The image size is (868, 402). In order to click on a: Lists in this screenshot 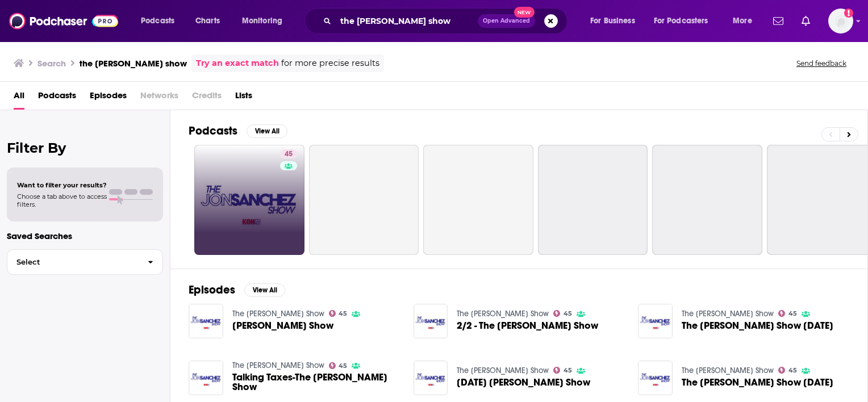, I will do `click(243, 98)`.